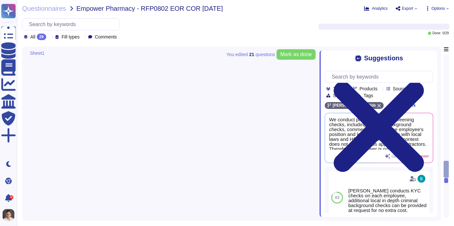 Image resolution: width=454 pixels, height=226 pixels. Describe the element at coordinates (380, 8) in the screenshot. I see `span: Analytics` at that location.